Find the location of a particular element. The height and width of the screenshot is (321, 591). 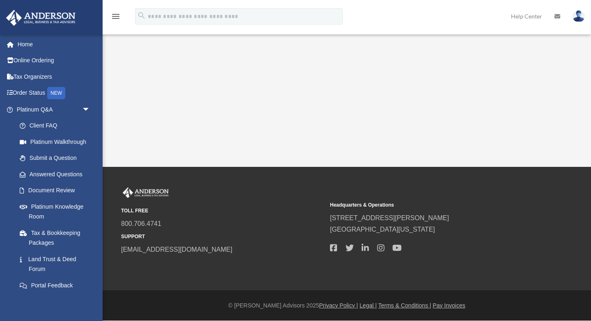

a: Platinum Q&Aarrow_drop_down is located at coordinates (54, 110).